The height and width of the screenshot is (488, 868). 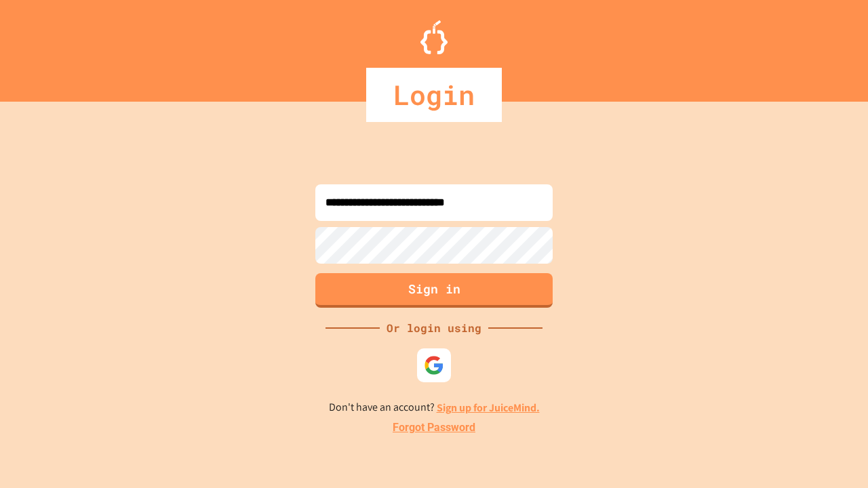 I want to click on img: google-icon.svg, so click(x=434, y=366).